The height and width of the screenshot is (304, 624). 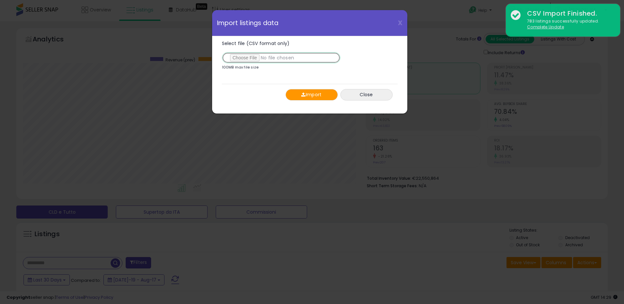 I want to click on div: 783 listings successfully updated., so click(x=568, y=24).